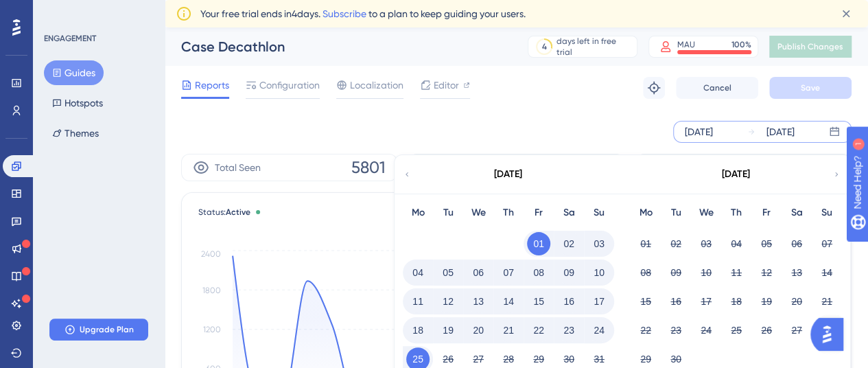  I want to click on button: 26, so click(767, 331).